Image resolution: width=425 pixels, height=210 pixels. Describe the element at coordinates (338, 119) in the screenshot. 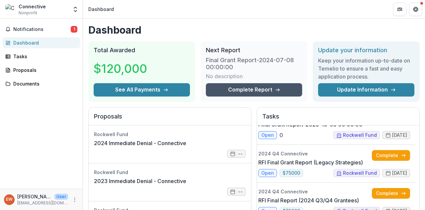

I see `h2: Tasks` at that location.